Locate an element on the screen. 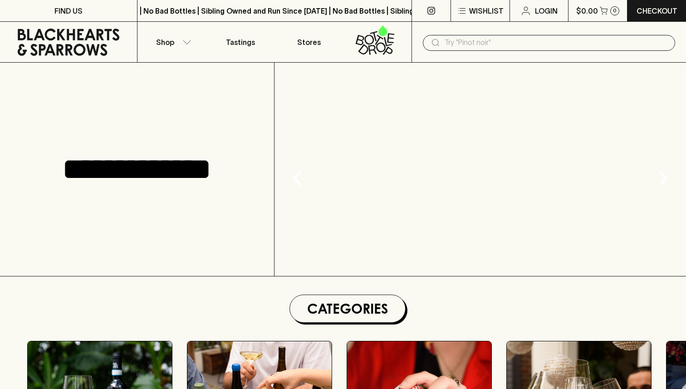 This screenshot has width=686, height=389. button: Previous is located at coordinates (297, 178).